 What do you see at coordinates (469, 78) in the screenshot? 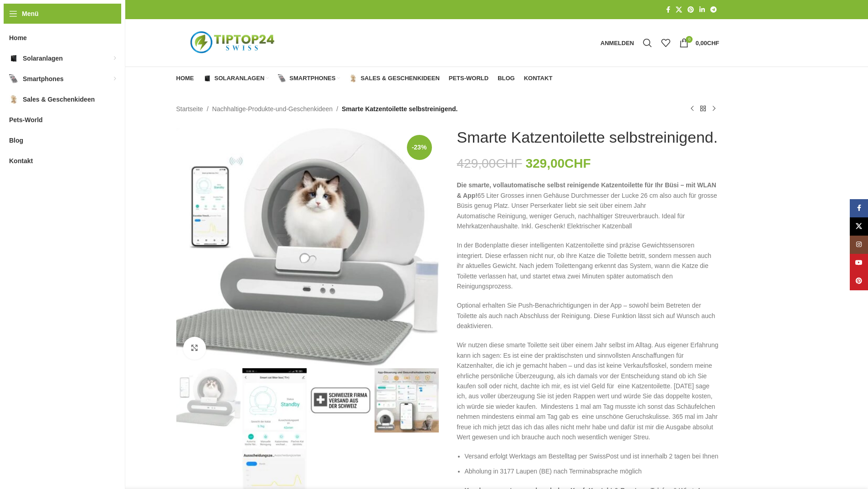
I see `a: Pets-World` at bounding box center [469, 78].